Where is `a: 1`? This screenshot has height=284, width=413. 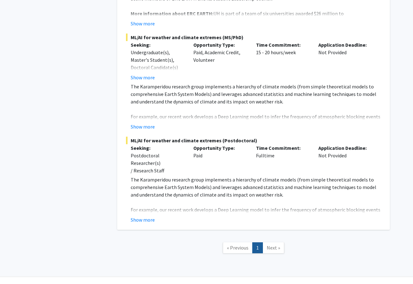
a: 1 is located at coordinates (258, 248).